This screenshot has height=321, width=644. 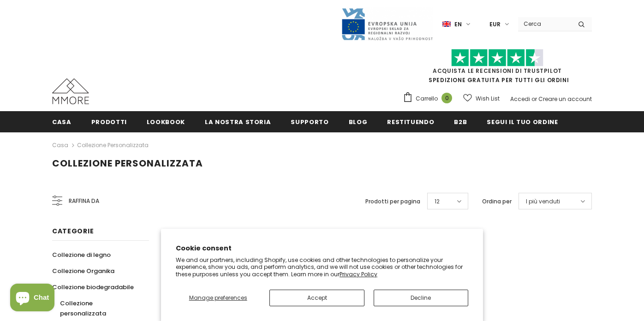 What do you see at coordinates (481, 98) in the screenshot?
I see `a: Wish List` at bounding box center [481, 98].